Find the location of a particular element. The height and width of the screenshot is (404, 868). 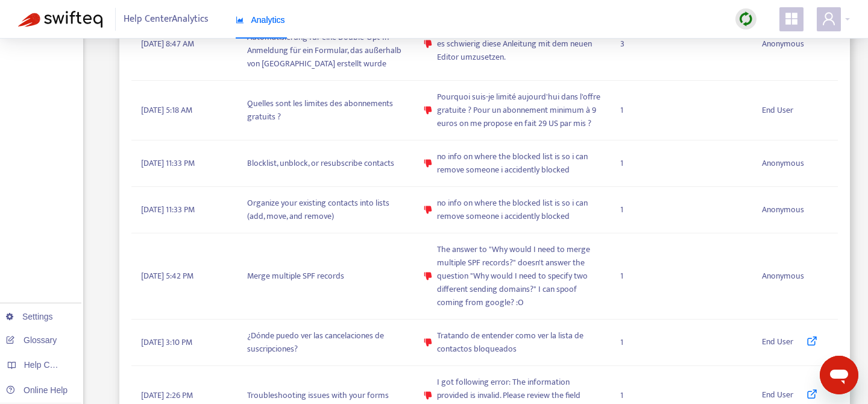

td: Quelles sont les limites des abonnements gratuits ? is located at coordinates (325, 110).